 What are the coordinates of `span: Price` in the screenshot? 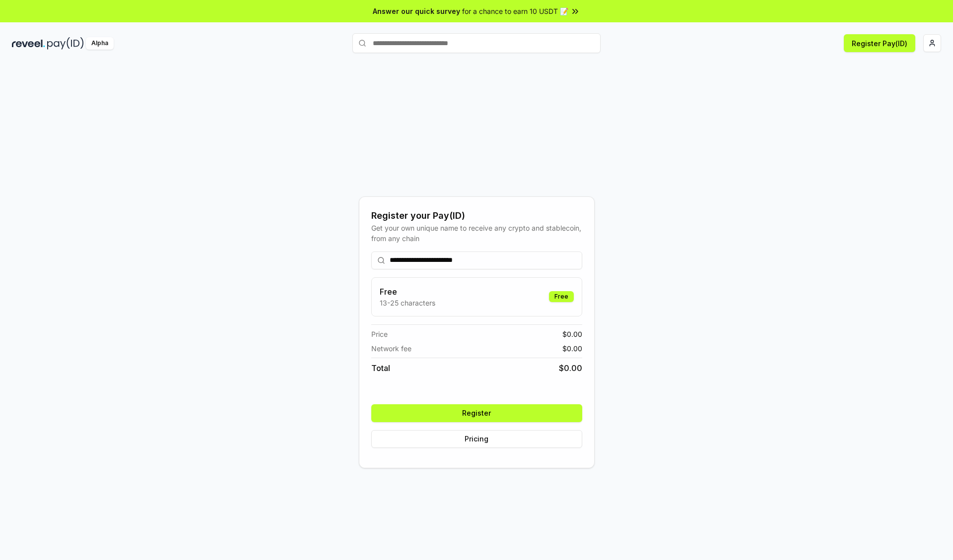 It's located at (380, 334).